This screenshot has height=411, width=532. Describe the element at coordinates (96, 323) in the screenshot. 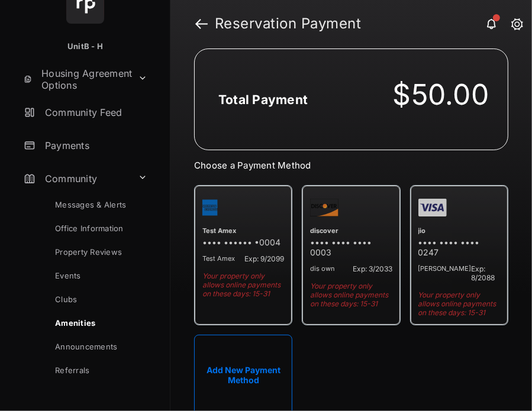

I see `a: Amenities` at that location.